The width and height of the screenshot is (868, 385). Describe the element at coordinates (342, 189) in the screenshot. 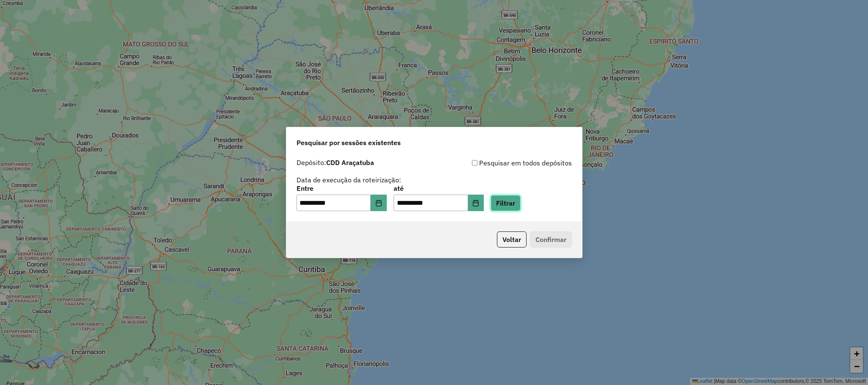

I see `label: Entre` at that location.